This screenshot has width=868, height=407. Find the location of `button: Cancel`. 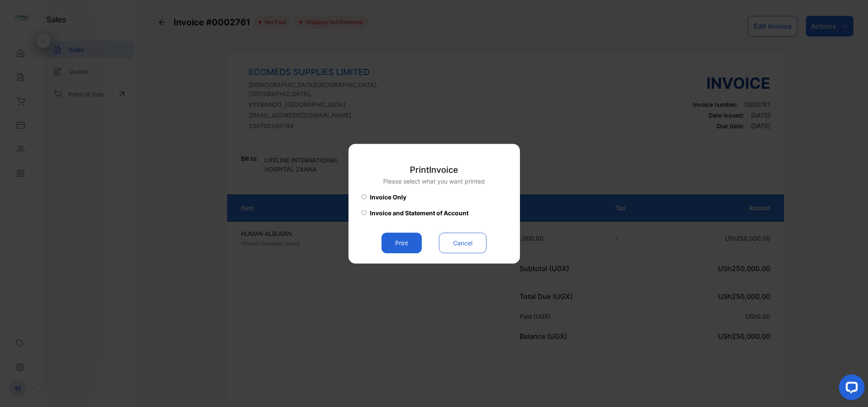

button: Cancel is located at coordinates (463, 243).